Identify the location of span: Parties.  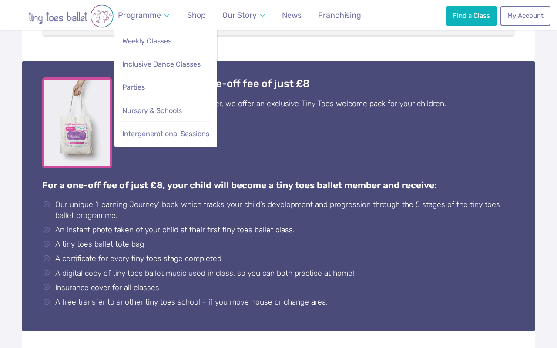
(134, 87).